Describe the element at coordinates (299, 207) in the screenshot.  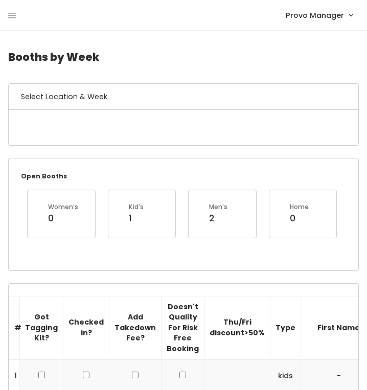
I see `div: Home` at that location.